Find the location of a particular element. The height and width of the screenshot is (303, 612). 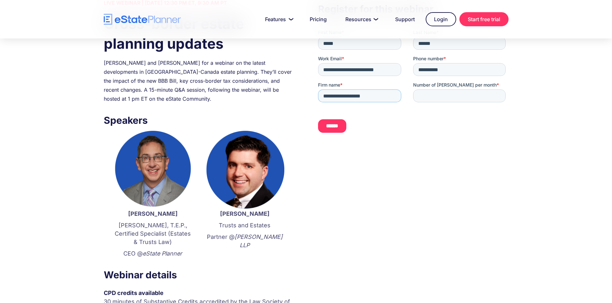

h3: Speakers is located at coordinates (199, 120).